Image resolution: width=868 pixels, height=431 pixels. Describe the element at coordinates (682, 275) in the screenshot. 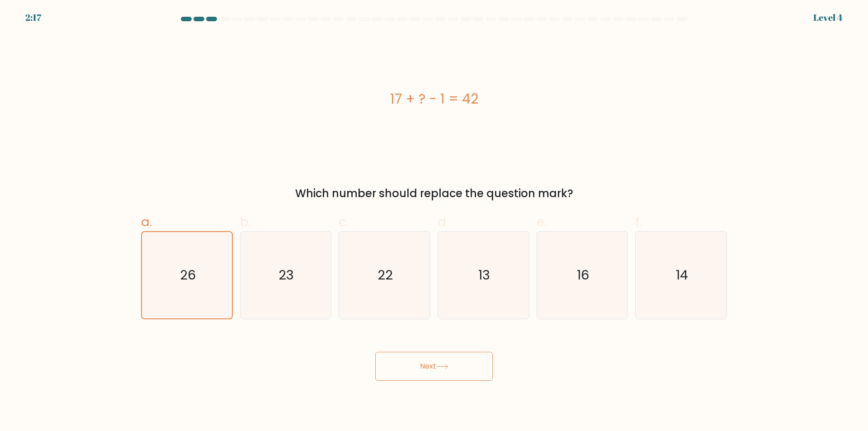

I see `text: 14` at that location.